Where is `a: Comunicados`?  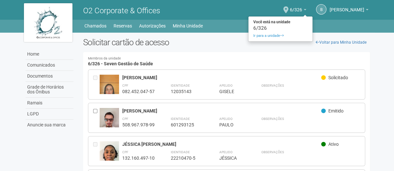
a: Comunicados is located at coordinates (49, 65).